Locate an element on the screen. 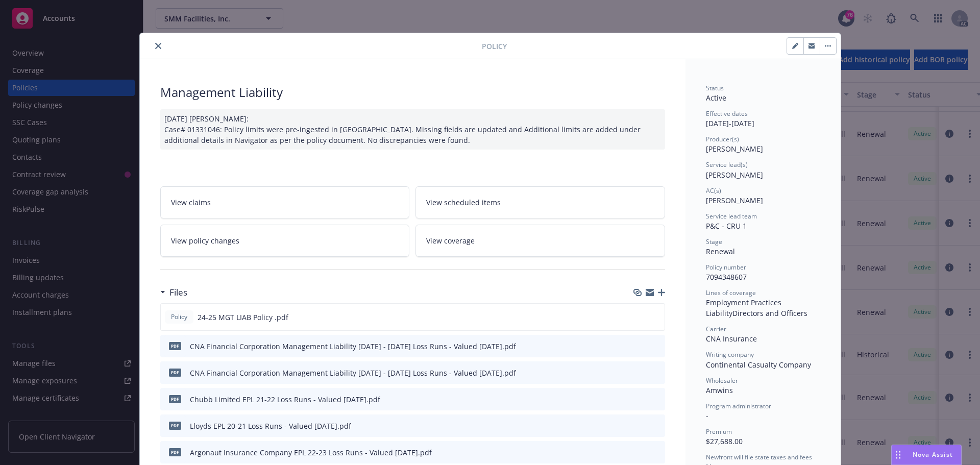 Image resolution: width=980 pixels, height=465 pixels. span: Producer(s) is located at coordinates (722, 139).